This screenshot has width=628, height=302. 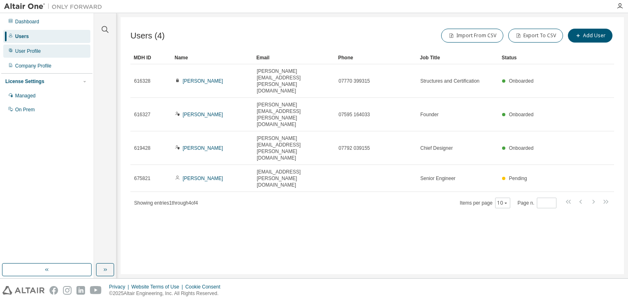 What do you see at coordinates (54, 290) in the screenshot?
I see `img: facebook.svg` at bounding box center [54, 290].